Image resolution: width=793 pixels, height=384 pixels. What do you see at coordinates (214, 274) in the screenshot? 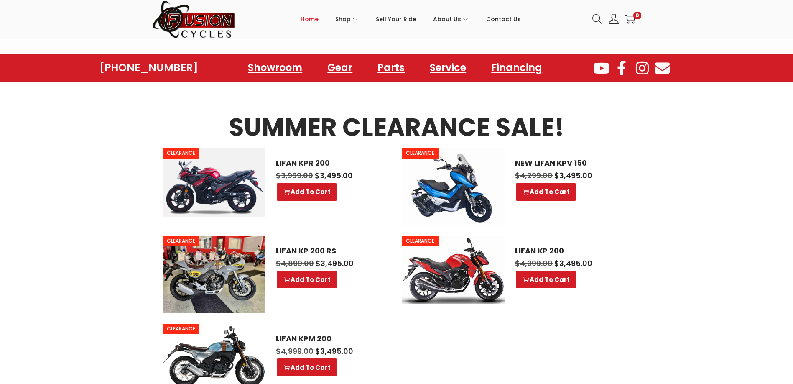
I see `img: LIFAN KP 200 RS` at bounding box center [214, 274].